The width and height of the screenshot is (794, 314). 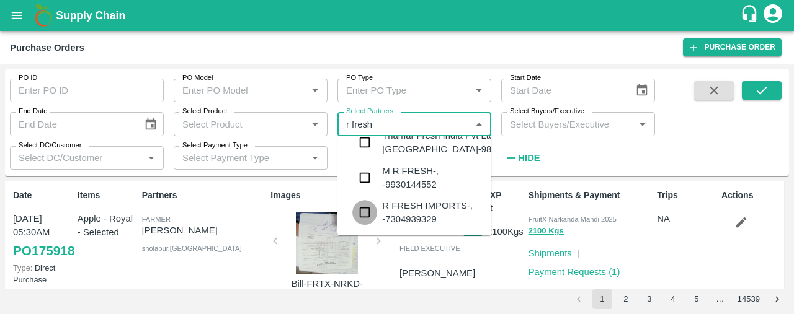 I want to click on span: Farmer, so click(x=156, y=219).